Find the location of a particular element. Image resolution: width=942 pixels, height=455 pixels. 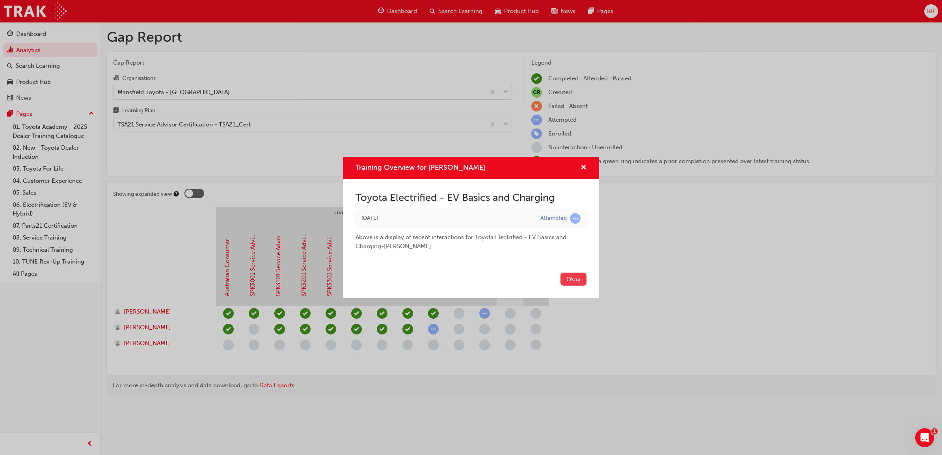

button: Okay is located at coordinates (574, 279).